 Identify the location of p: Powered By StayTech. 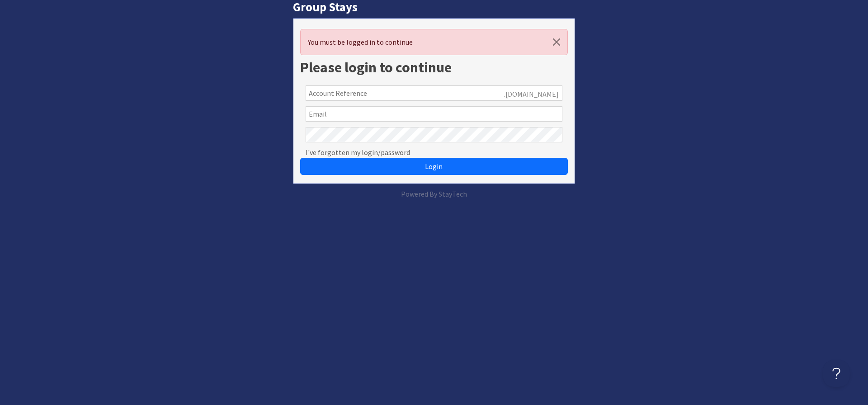
(434, 194).